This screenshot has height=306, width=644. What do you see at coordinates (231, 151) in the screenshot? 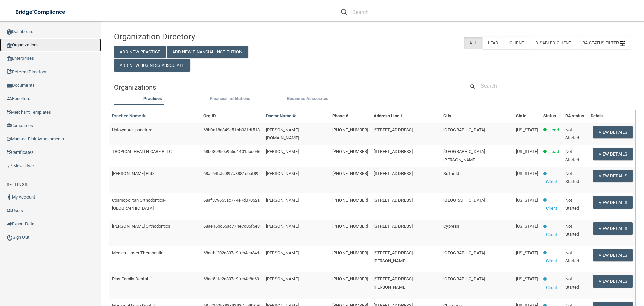
I see `span: 68b089950e955e1401abd046` at bounding box center [231, 151].